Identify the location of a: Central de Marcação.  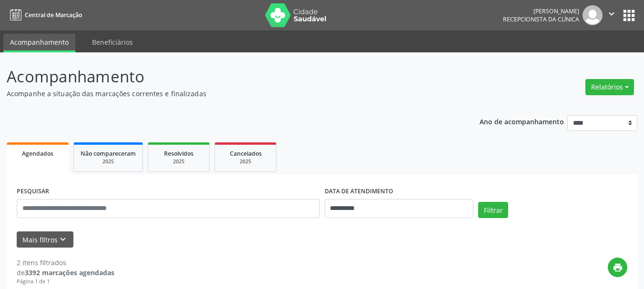
(44, 15).